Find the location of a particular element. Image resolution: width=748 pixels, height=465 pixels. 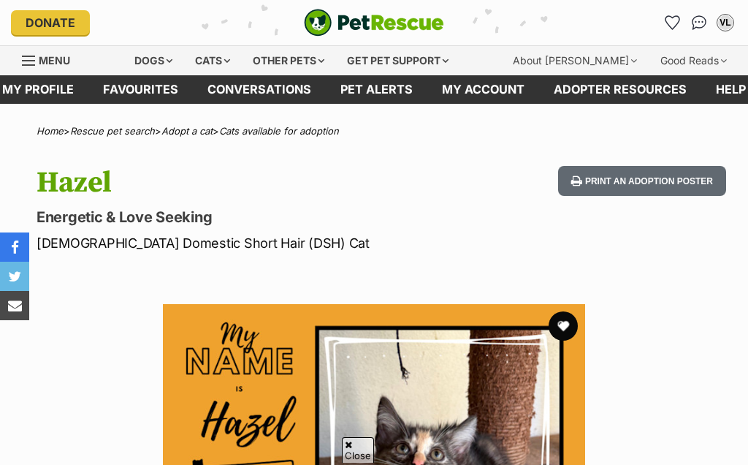

p: Energetic & Love Seeking is located at coordinates (248, 217).